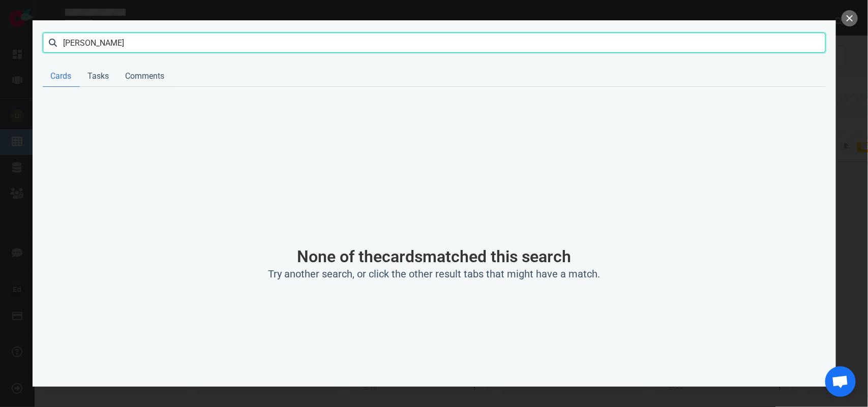  Describe the element at coordinates (434, 256) in the screenshot. I see `h1: None of the cards matched this search` at that location.